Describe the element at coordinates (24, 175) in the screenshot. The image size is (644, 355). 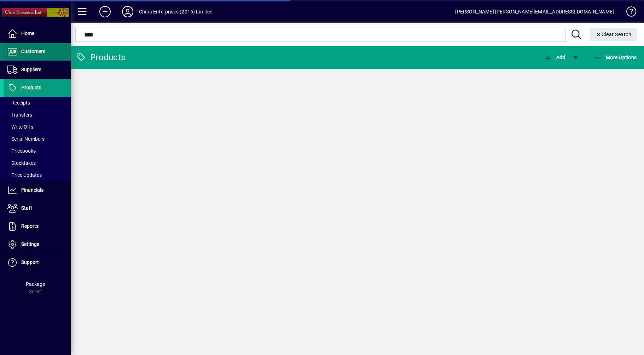
I see `span: Price Updates` at that location.